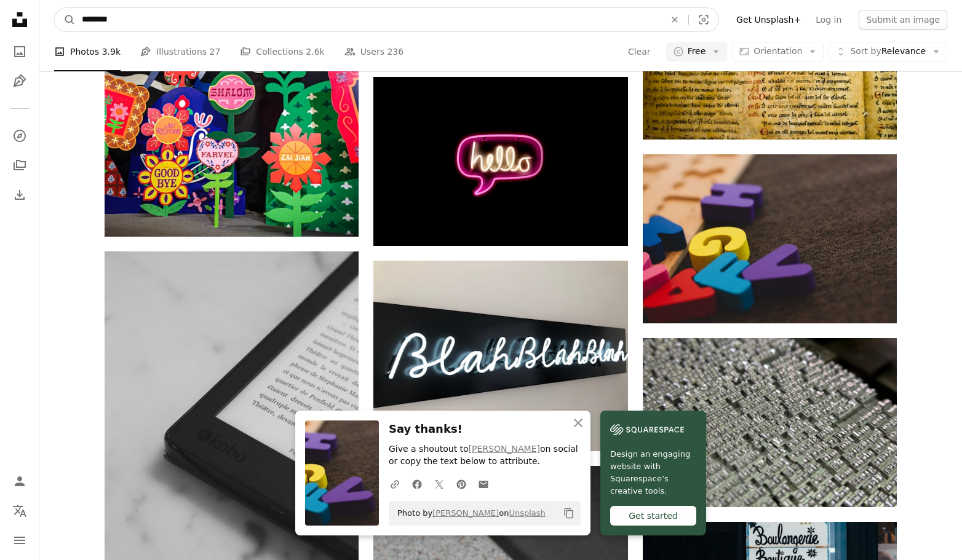 The width and height of the screenshot is (962, 560). Describe the element at coordinates (569, 514) in the screenshot. I see `button: Copy to clipboard` at that location.